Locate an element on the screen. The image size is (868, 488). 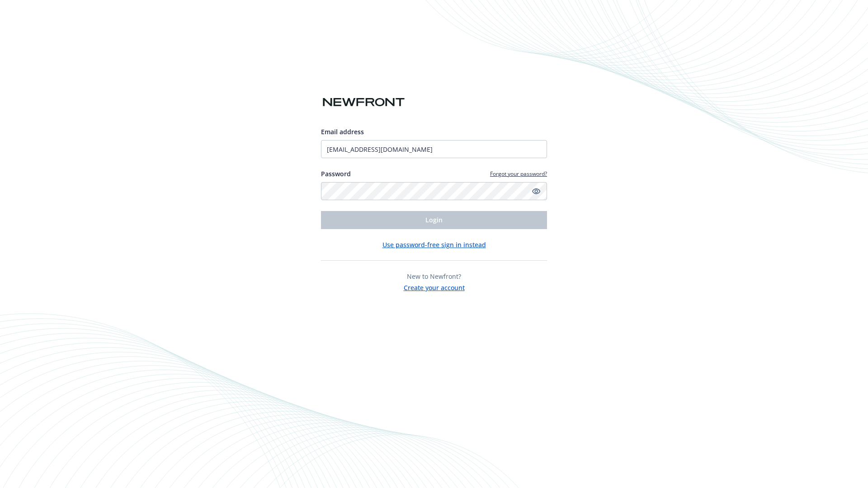
button: Create your account is located at coordinates (434, 287).